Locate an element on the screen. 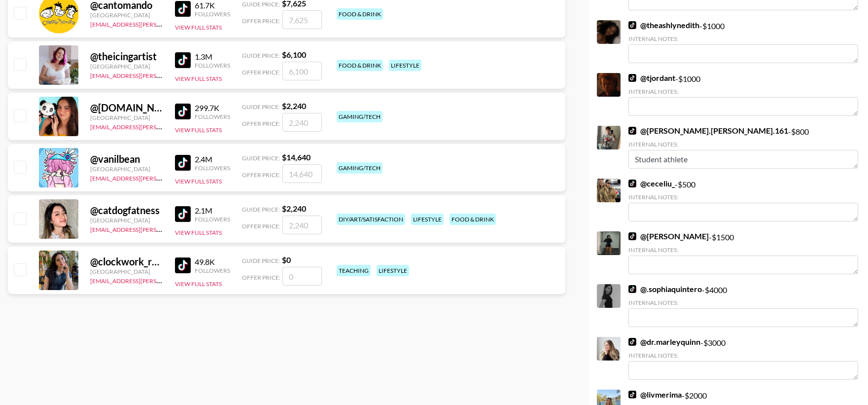 This screenshot has width=868, height=405. div: 1.3M is located at coordinates (212, 57).